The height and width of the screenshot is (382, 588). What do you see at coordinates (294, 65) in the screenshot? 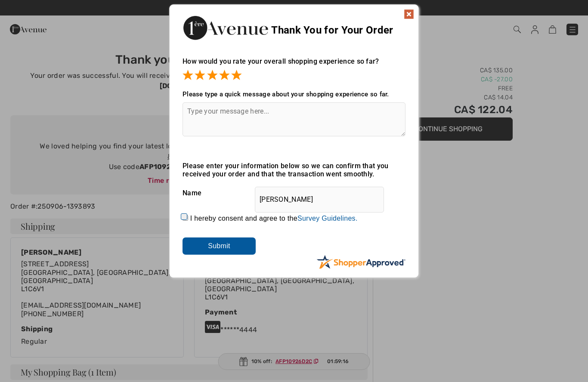
I see `div: How would you rate your overall shopping experience so far?` at bounding box center [294, 65].